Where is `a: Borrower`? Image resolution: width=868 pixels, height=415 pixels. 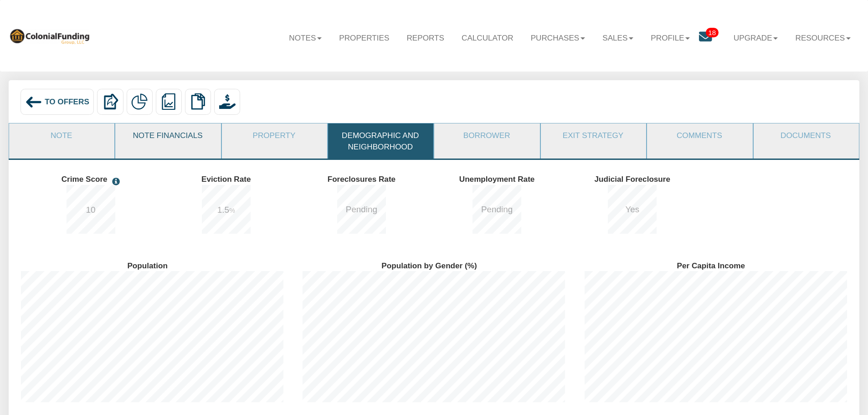 a: Borrower is located at coordinates (486, 135).